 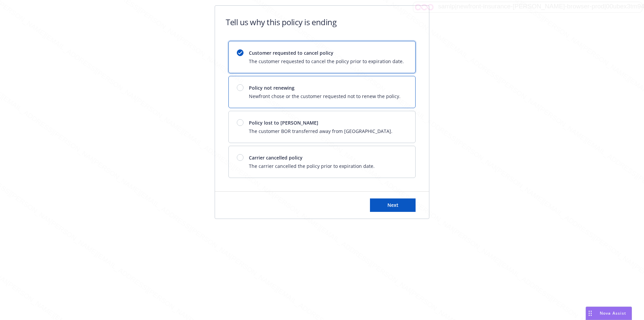 I want to click on div: Drag to move, so click(x=590, y=313).